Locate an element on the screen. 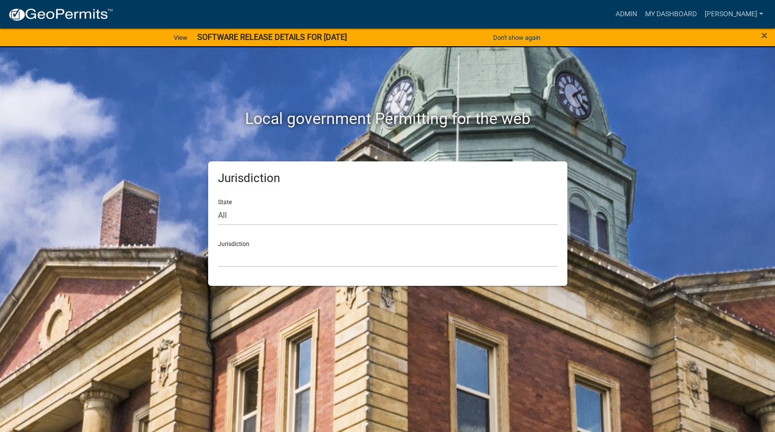  h2: Local government Permitting for the web is located at coordinates (388, 119).